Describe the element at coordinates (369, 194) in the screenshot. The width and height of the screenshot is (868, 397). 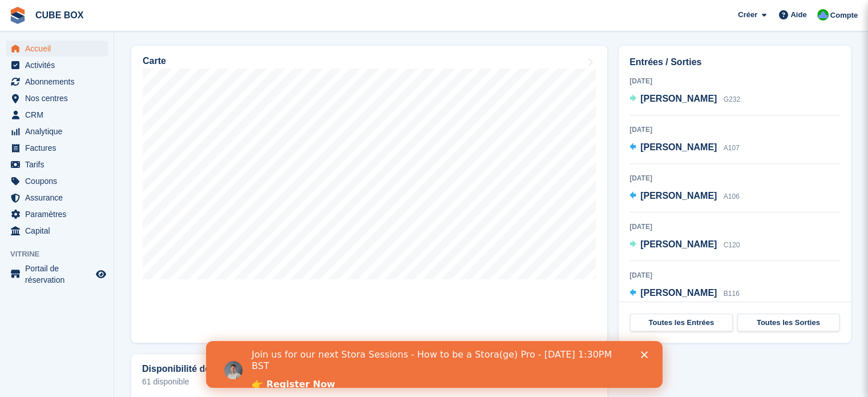
I see `a: Carte` at that location.